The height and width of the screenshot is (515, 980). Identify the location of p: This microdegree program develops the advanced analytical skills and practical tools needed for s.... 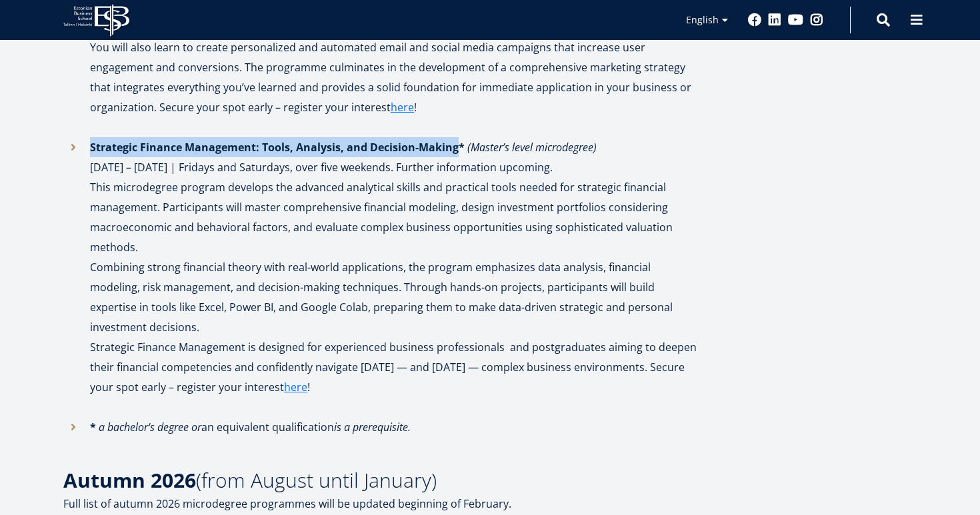
(393, 217).